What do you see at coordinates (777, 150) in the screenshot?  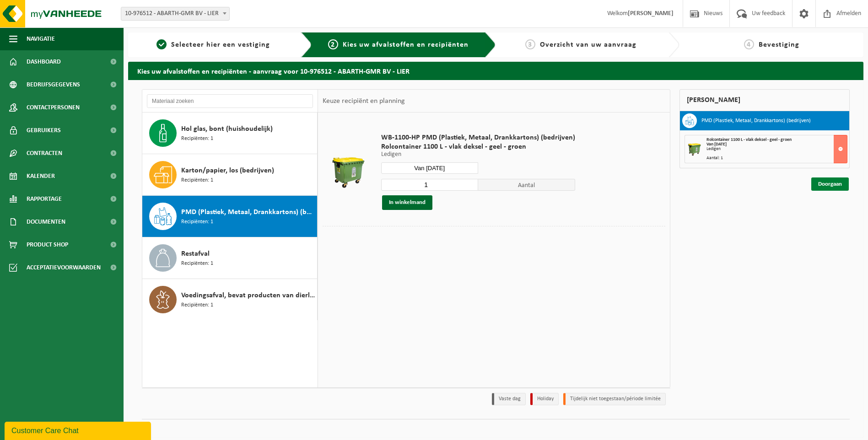 I see `div: Ledigen` at bounding box center [777, 150].